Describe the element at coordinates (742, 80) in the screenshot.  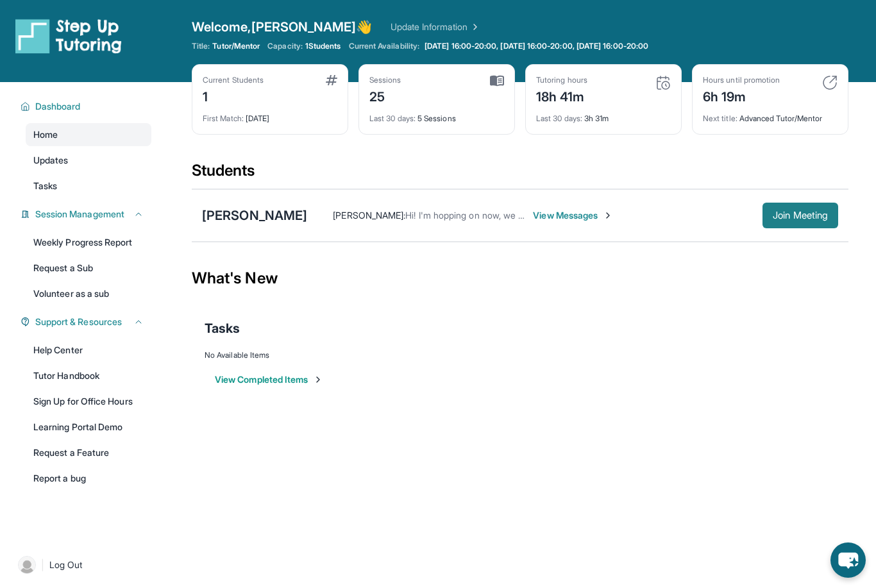
I see `div: Hours until promotion` at that location.